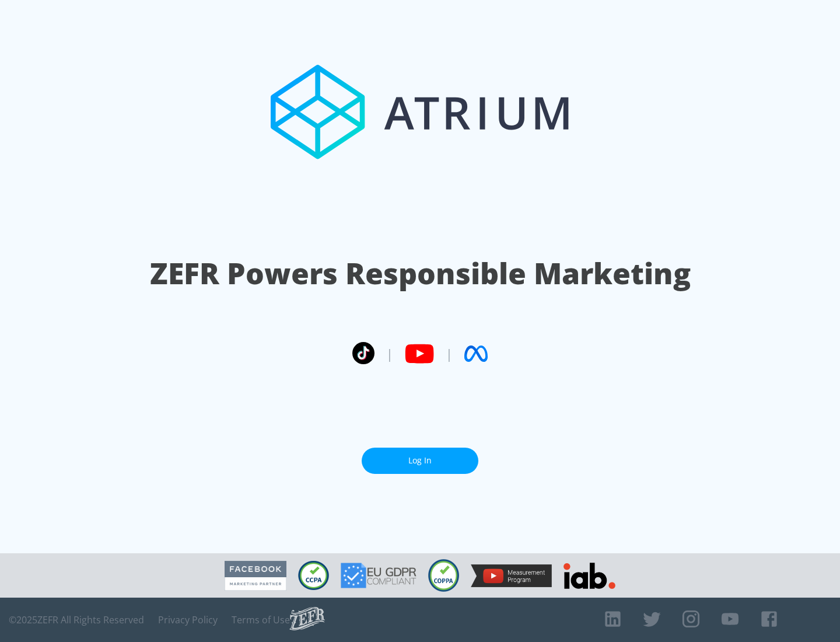 The height and width of the screenshot is (642, 840). What do you see at coordinates (313, 575) in the screenshot?
I see `img: CCPA Compliant` at bounding box center [313, 575].